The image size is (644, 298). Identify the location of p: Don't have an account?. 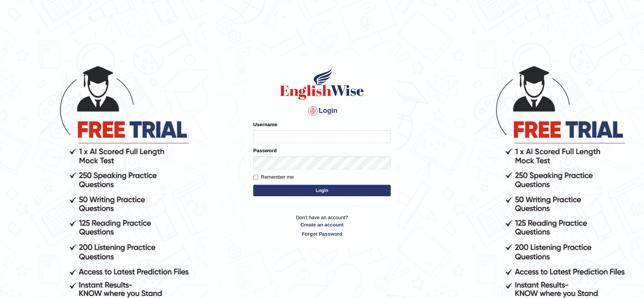
(322, 226).